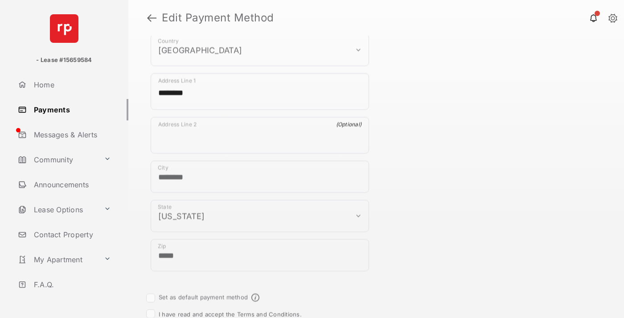 Image resolution: width=624 pixels, height=318 pixels. Describe the element at coordinates (260, 255) in the screenshot. I see `div: payment_method_screening[postal_addresses][postalCode]` at that location.